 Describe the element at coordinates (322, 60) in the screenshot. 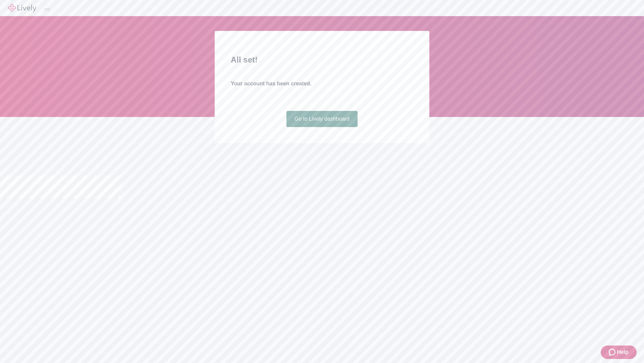

I see `h2: All set!` at that location.